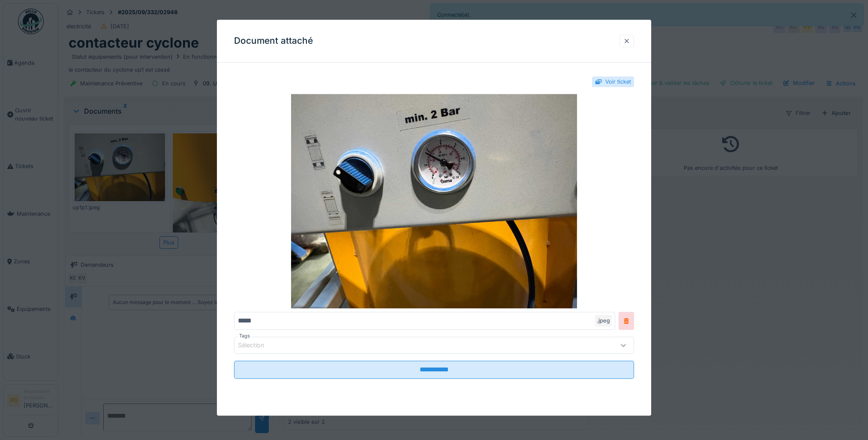 This screenshot has height=440, width=868. What do you see at coordinates (603, 320) in the screenshot?
I see `div: .jpeg` at bounding box center [603, 320].